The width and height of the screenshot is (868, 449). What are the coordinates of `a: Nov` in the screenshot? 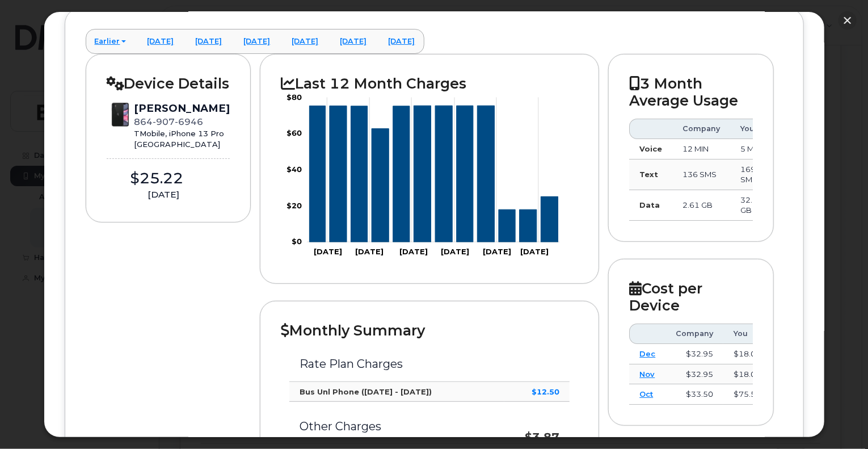 It's located at (647, 374).